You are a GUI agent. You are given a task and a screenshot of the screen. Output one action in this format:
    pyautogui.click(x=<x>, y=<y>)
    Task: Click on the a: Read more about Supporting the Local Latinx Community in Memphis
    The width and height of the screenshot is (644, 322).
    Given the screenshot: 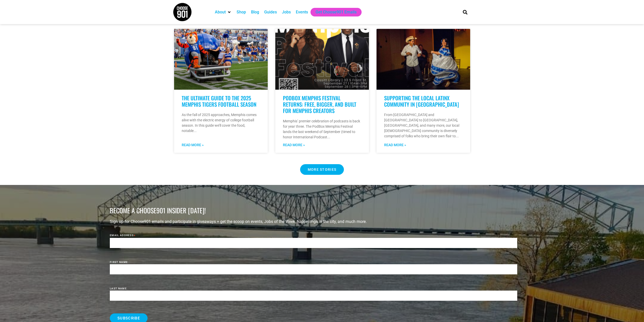 What is the action you would take?
    pyautogui.click(x=395, y=145)
    